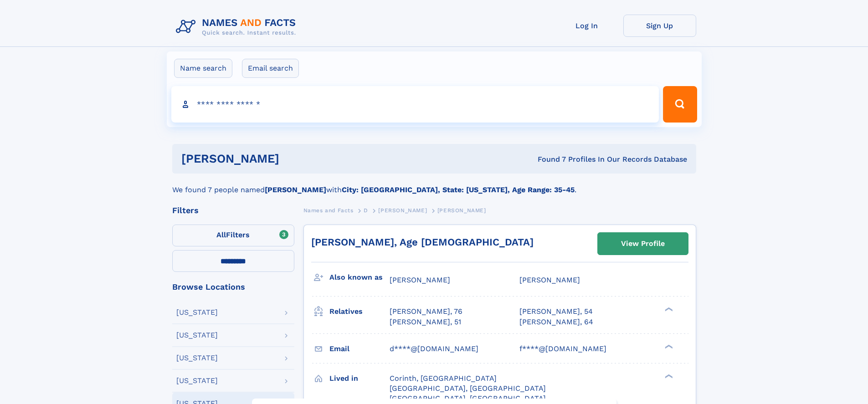  What do you see at coordinates (415, 104) in the screenshot?
I see `input: search input` at bounding box center [415, 104].